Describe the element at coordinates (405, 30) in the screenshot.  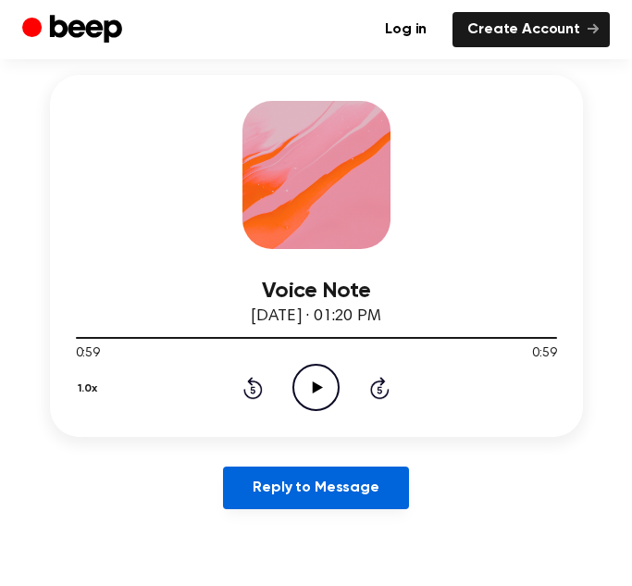
I see `a: Log in` at that location.